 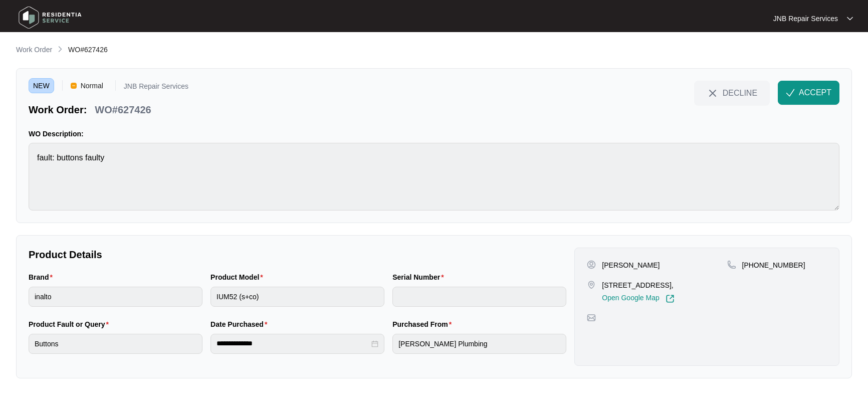 I want to click on img: close-Icon, so click(x=713, y=93).